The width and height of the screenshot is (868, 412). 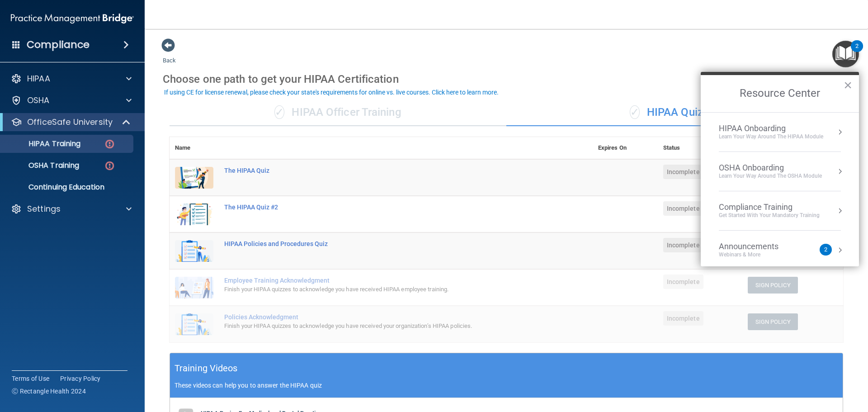 What do you see at coordinates (81, 379) in the screenshot?
I see `a: Privacy Policy` at bounding box center [81, 379].